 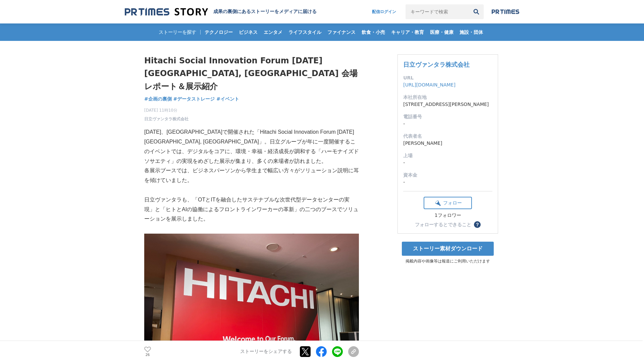 What do you see at coordinates (219, 32) in the screenshot?
I see `a: テクノロジー` at bounding box center [219, 32].